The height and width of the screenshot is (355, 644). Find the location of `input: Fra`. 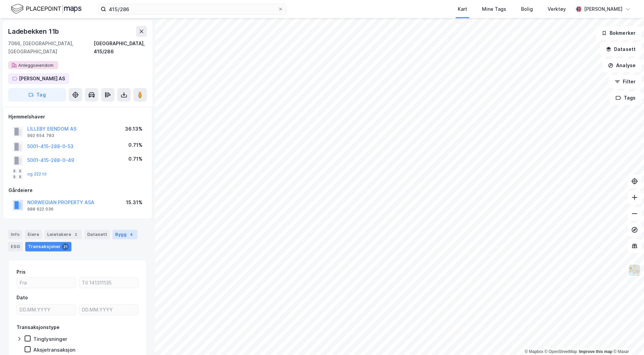

input: Fra is located at coordinates (46, 283).